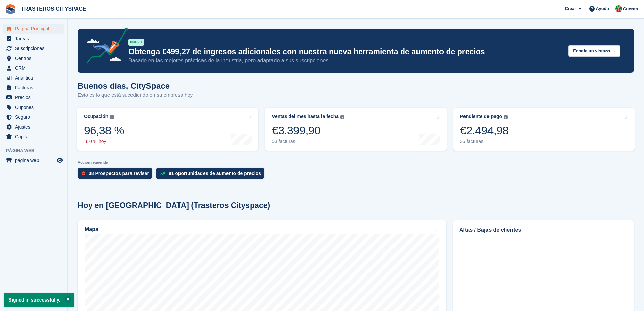 The height and width of the screenshot is (311, 644). I want to click on h2: Altas / Bajas de clientes, so click(543, 230).